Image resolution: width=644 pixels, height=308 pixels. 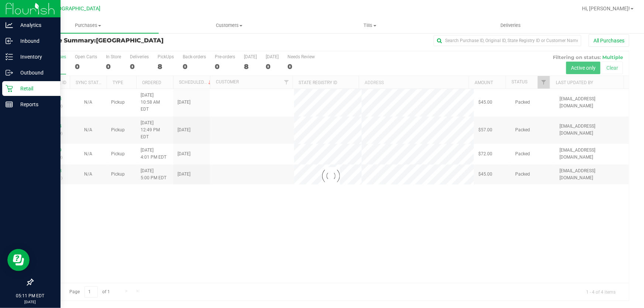 What do you see at coordinates (9, 73) in the screenshot?
I see `inline-svg: Outbound` at bounding box center [9, 73].